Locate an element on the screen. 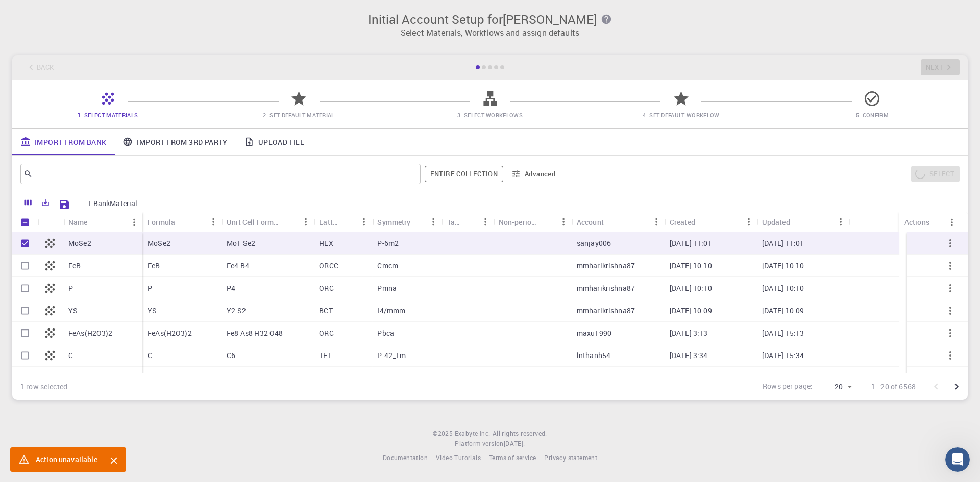 This screenshot has height=482, width=980. span: Exabyte Inc. is located at coordinates (472, 434).